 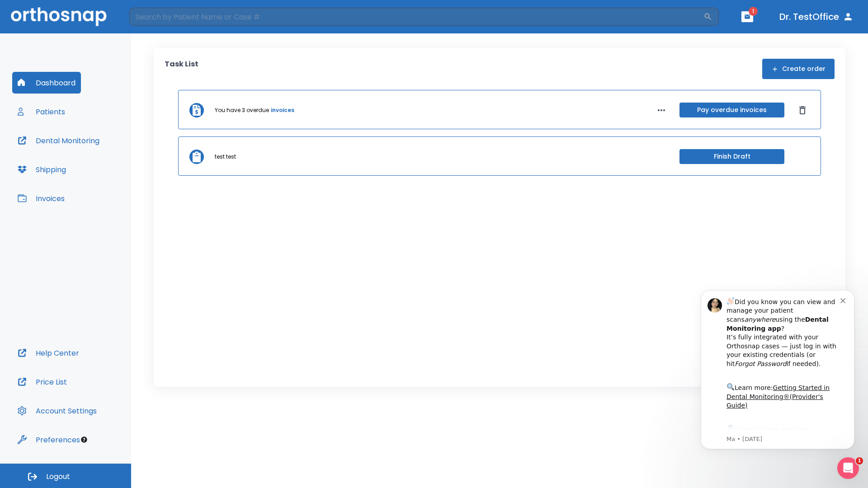 What do you see at coordinates (49, 440) in the screenshot?
I see `a: Preferences` at bounding box center [49, 440].